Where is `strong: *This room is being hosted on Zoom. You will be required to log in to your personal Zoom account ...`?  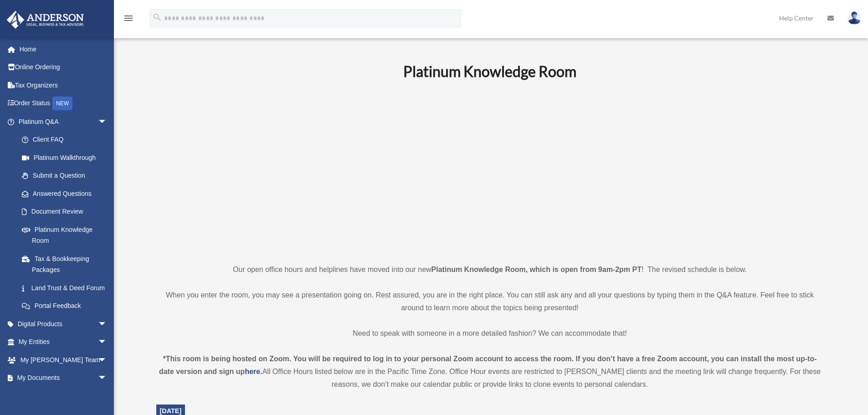
strong: *This room is being hosted on Zoom. You will be required to log in to your personal Zoom account ... is located at coordinates (488, 365).